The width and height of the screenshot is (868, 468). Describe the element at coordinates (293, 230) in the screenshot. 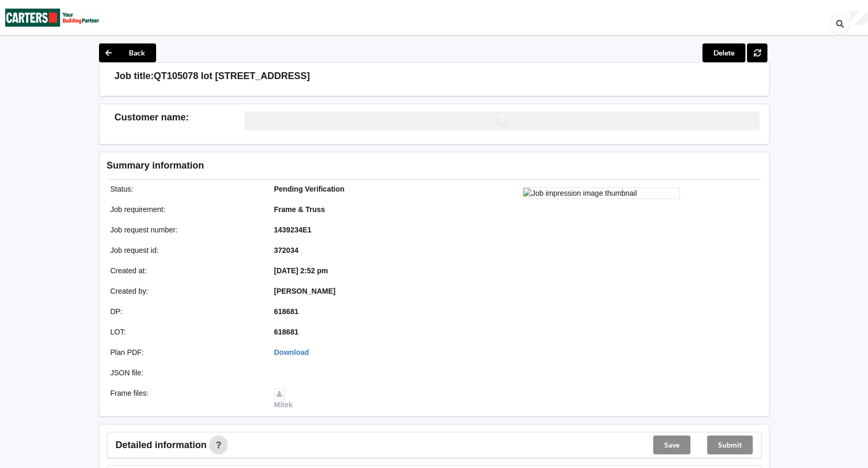

I see `b: 1439234E1` at that location.